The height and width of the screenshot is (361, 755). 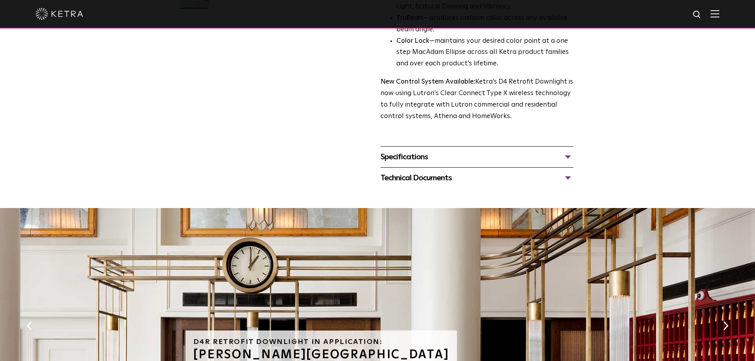 I want to click on img: ketra-logo-2019-white, so click(x=59, y=14).